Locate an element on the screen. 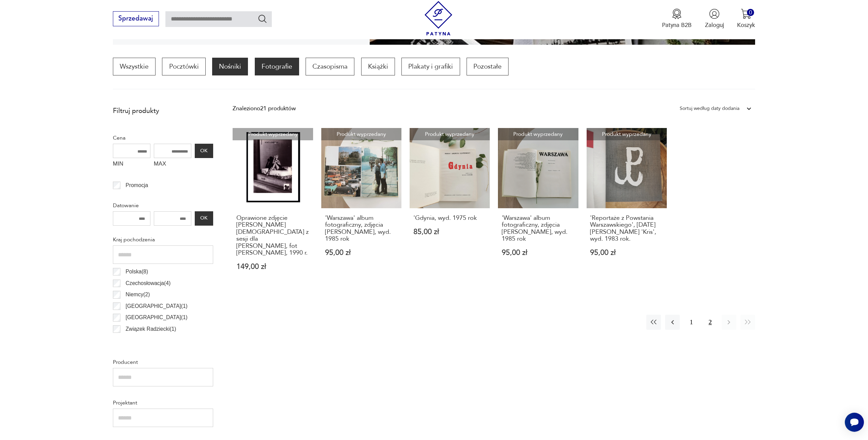  a: Produkt wyprzedanyOprawione zdjęcie Lindy Evangelisty z sesji dla Dolce & Gabbana, fot Steven Mei... is located at coordinates (272, 207).